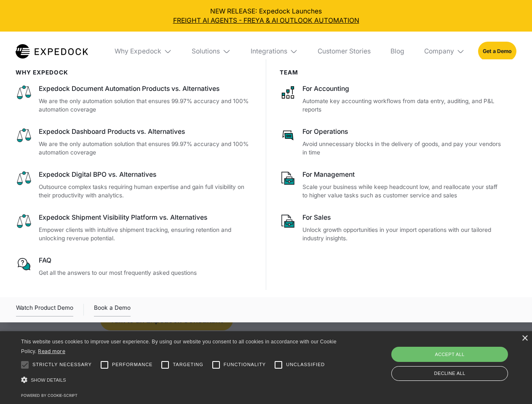 This screenshot has width=532, height=404. What do you see at coordinates (402, 105) in the screenshot?
I see `p: Automate key accounting workflows from data entry, auditing, and P&L reports` at bounding box center [402, 105].